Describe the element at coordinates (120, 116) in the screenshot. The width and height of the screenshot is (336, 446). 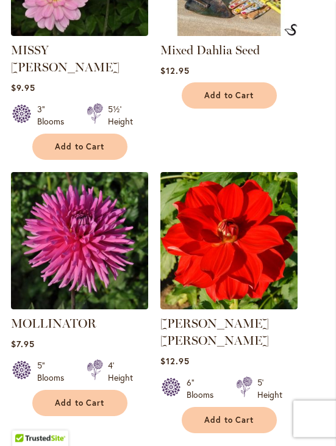
I see `div: 5½' Height` at that location.